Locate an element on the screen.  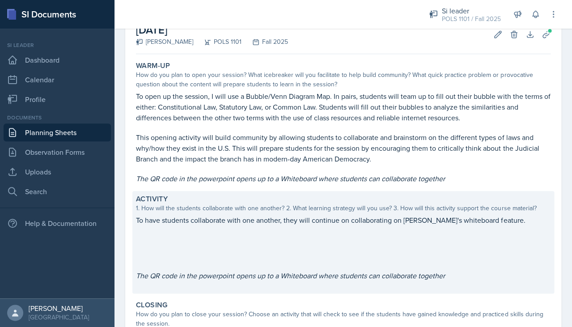
a: Search is located at coordinates (57, 191).